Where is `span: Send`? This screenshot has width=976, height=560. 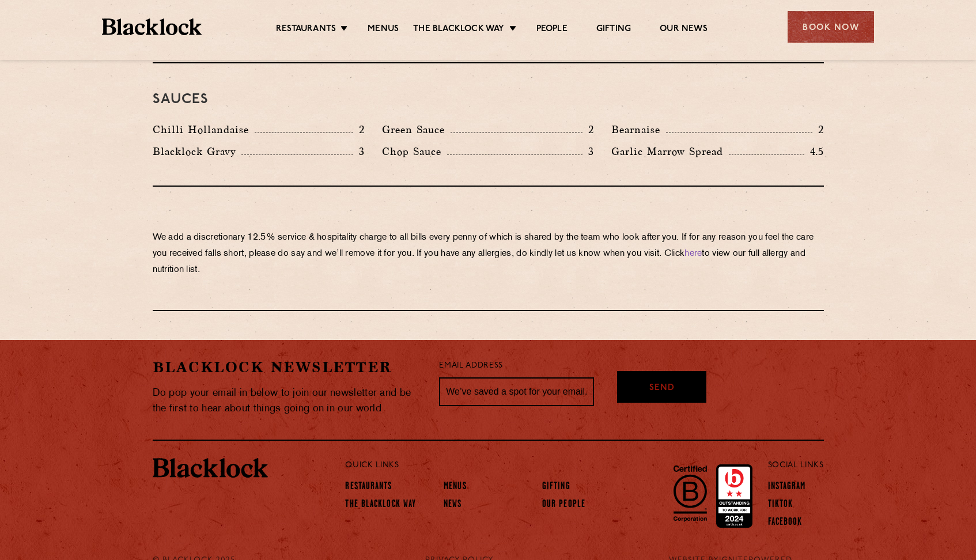 span: Send is located at coordinates (662, 388).